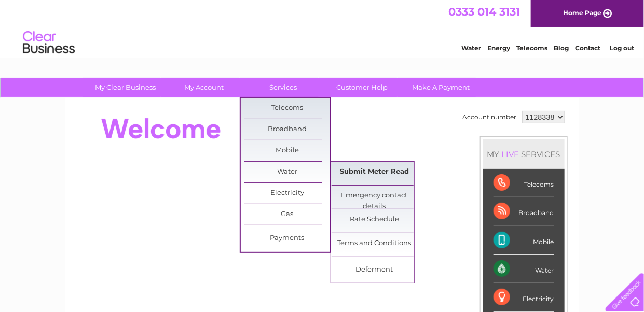 The image size is (644, 312). Describe the element at coordinates (125, 87) in the screenshot. I see `a: My Clear Business` at that location.